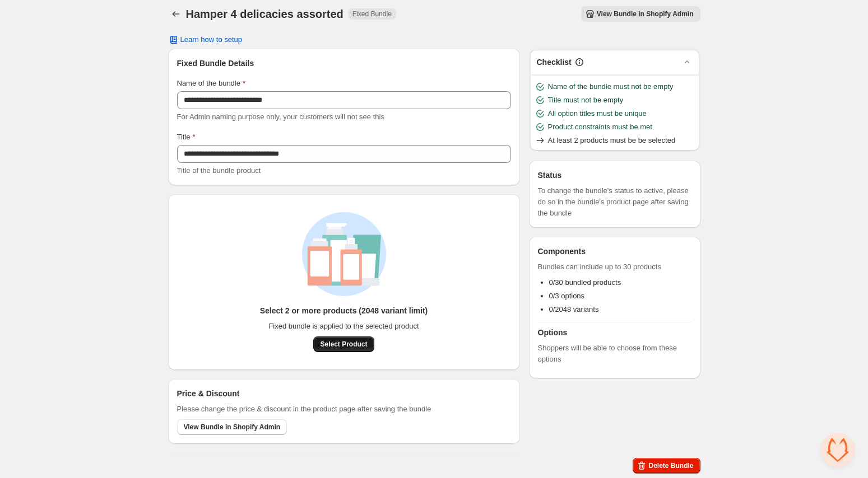 The width and height of the screenshot is (868, 478). What do you see at coordinates (615, 332) in the screenshot?
I see `h3: Options` at bounding box center [615, 332].